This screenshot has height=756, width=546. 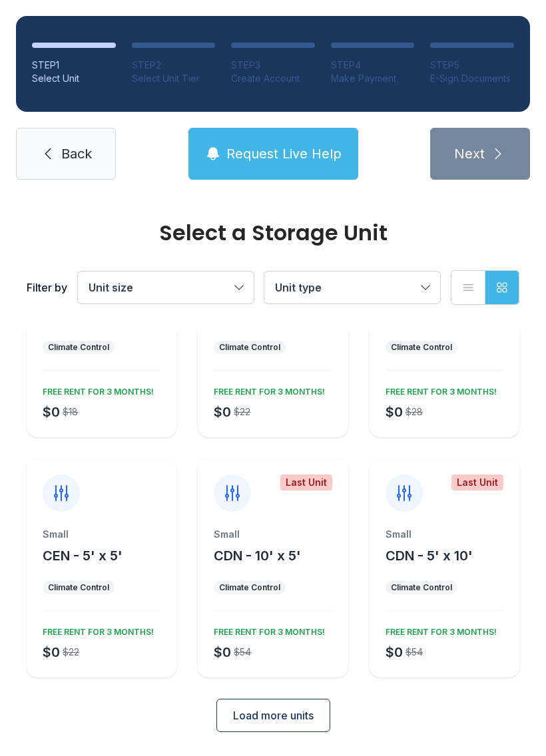 What do you see at coordinates (83, 556) in the screenshot?
I see `span: CEN - 5' x 5'` at bounding box center [83, 556].